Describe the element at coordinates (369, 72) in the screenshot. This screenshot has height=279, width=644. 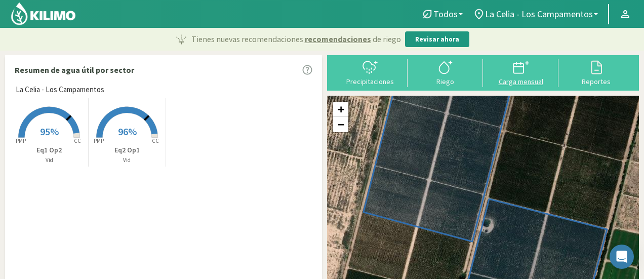
I see `button: Precipitaciones` at that location.